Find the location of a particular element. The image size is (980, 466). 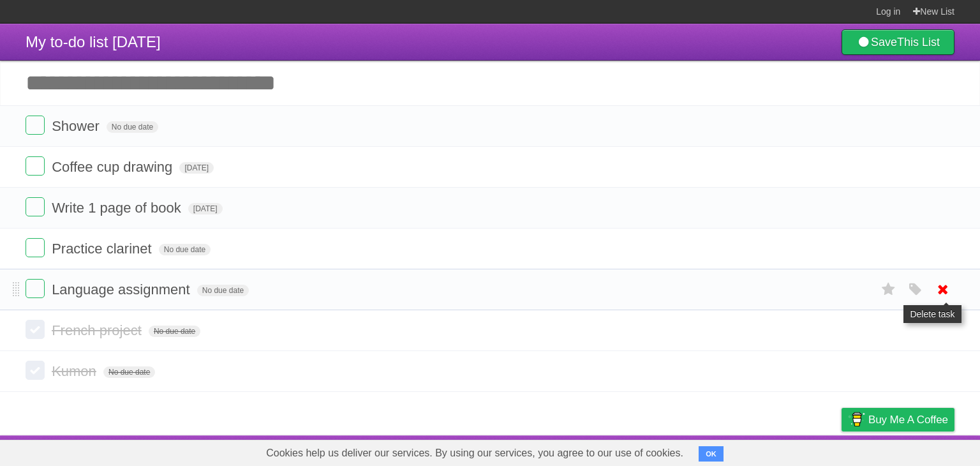

a: SaveThis List is located at coordinates (898, 42).